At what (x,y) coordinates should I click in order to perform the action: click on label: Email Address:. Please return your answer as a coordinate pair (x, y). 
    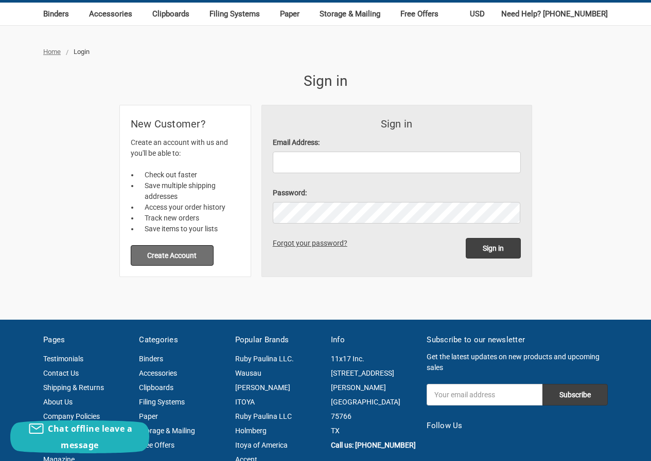
    Looking at the image, I should click on (397, 142).